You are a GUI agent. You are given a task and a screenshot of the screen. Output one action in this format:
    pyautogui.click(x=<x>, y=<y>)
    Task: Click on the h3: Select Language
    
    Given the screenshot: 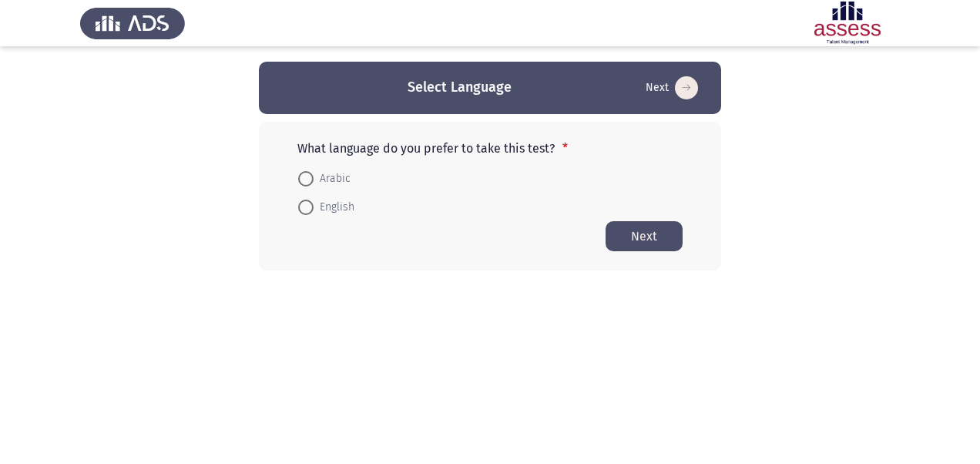 What is the action you would take?
    pyautogui.click(x=459, y=87)
    